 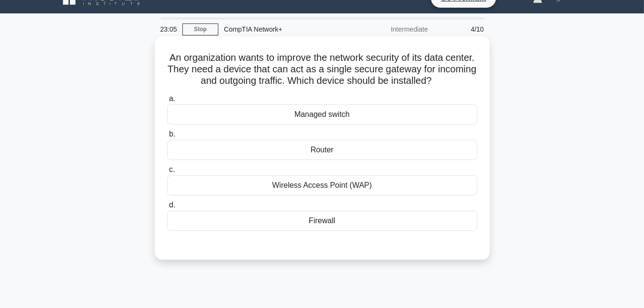 What do you see at coordinates (322, 69) in the screenshot?
I see `h5: An organization wants to improve the network security of its data center. They need a device that...` at bounding box center [322, 69].